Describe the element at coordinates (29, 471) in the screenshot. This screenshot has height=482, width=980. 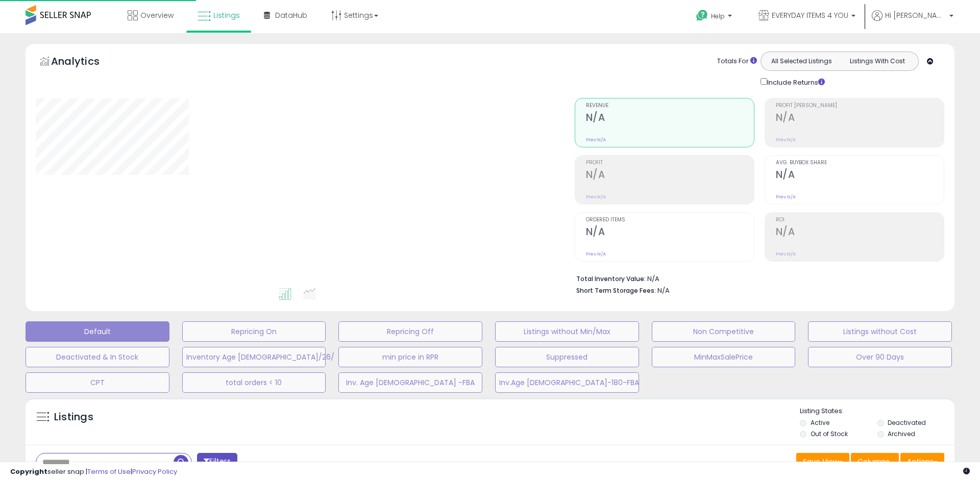
I see `strong: Copyright` at that location.